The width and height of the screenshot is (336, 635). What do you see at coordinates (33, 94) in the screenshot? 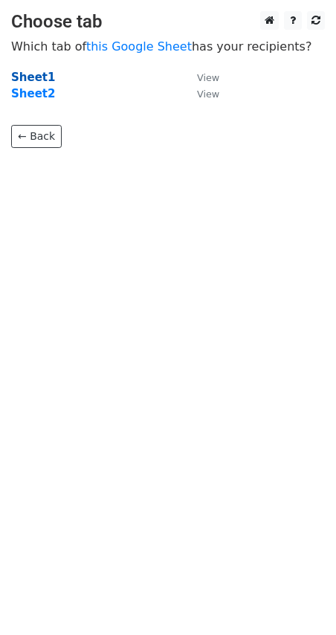
I see `a: Sheet2` at bounding box center [33, 94].